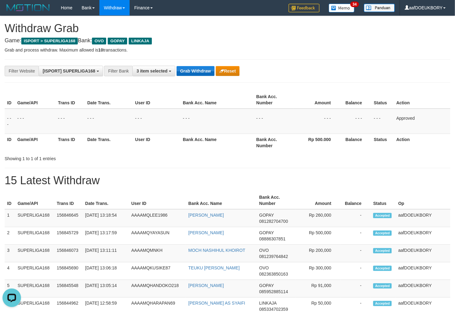 The image size is (455, 312). I want to click on th: Game/API, so click(35, 142).